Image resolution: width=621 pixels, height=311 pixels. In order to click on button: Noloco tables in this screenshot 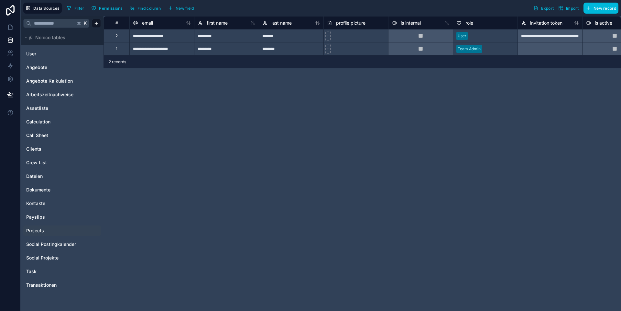, I will do `click(60, 38)`.